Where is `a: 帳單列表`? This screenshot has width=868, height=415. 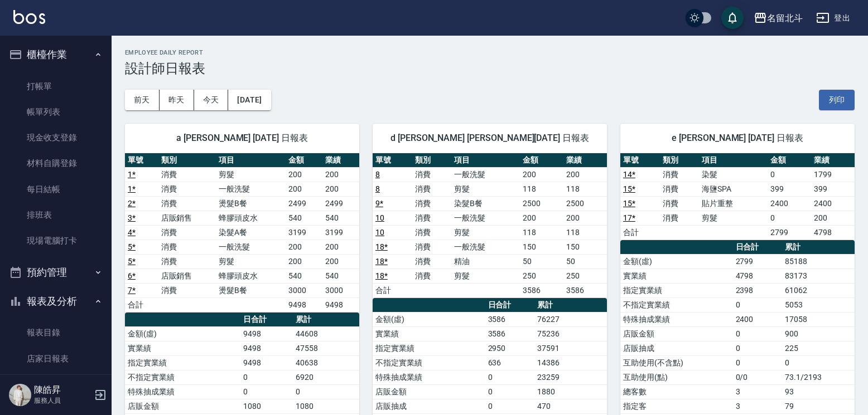
a: 帳單列表 is located at coordinates (56, 112).